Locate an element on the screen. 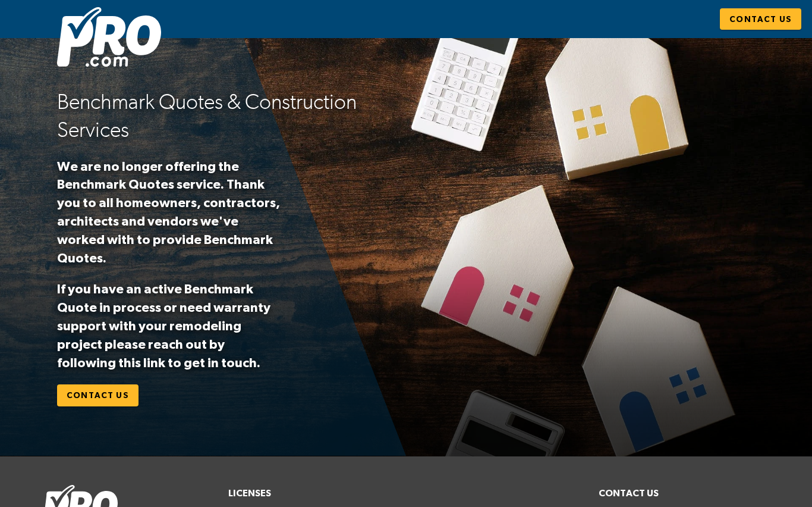  img: Pro.com logo is located at coordinates (109, 37).